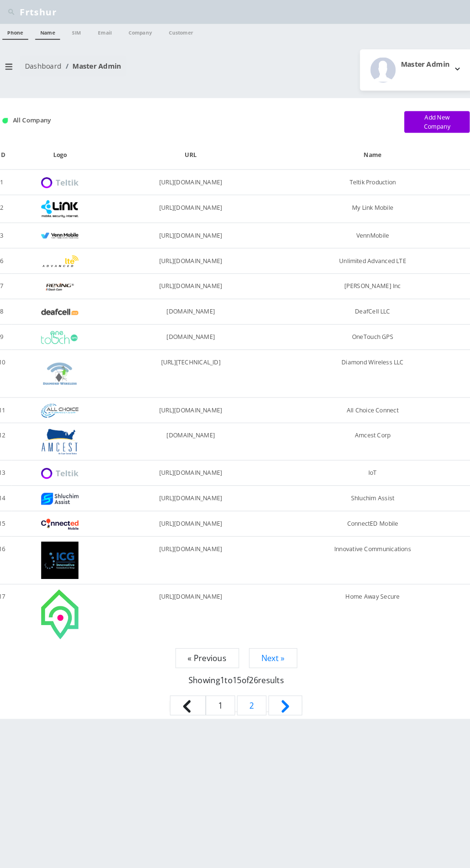 This screenshot has width=470, height=868. I want to click on span: « Previous, so click(208, 634).